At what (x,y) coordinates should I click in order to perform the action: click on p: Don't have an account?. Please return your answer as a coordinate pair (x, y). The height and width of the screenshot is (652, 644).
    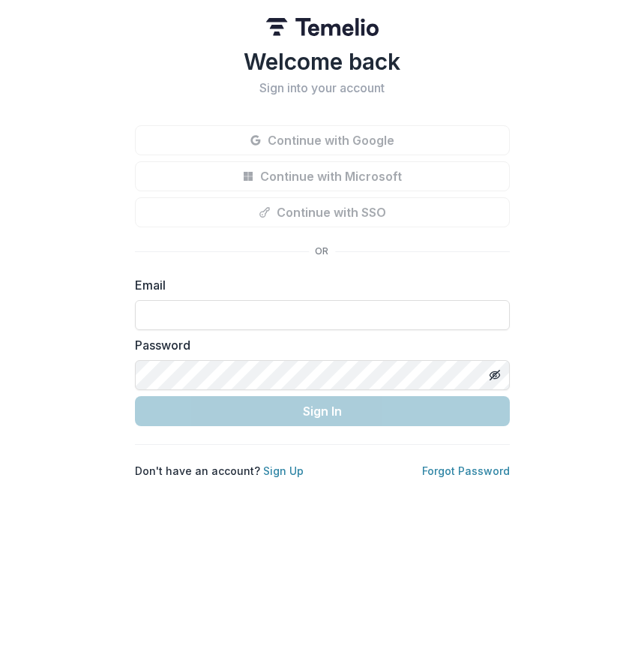
    Looking at the image, I should click on (219, 470).